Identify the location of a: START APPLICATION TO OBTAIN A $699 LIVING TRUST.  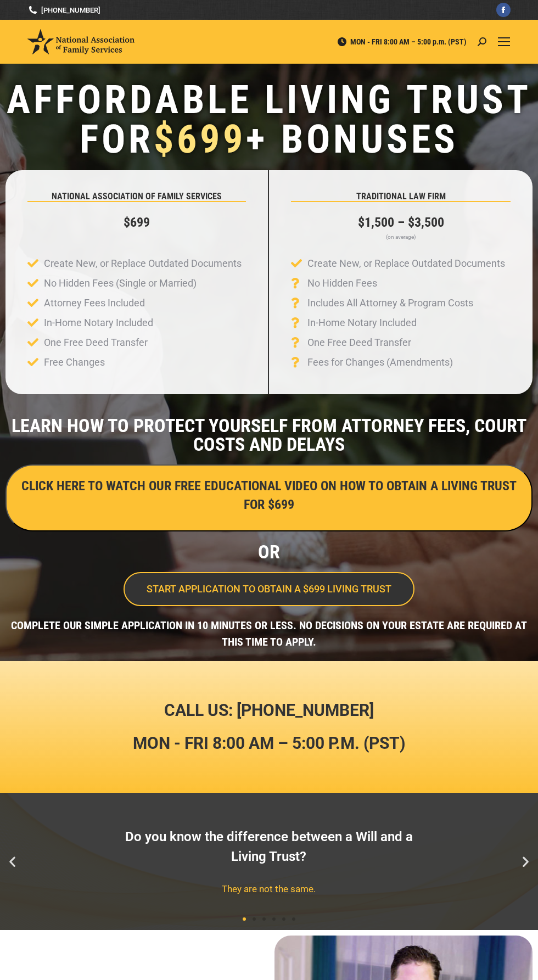
(269, 590).